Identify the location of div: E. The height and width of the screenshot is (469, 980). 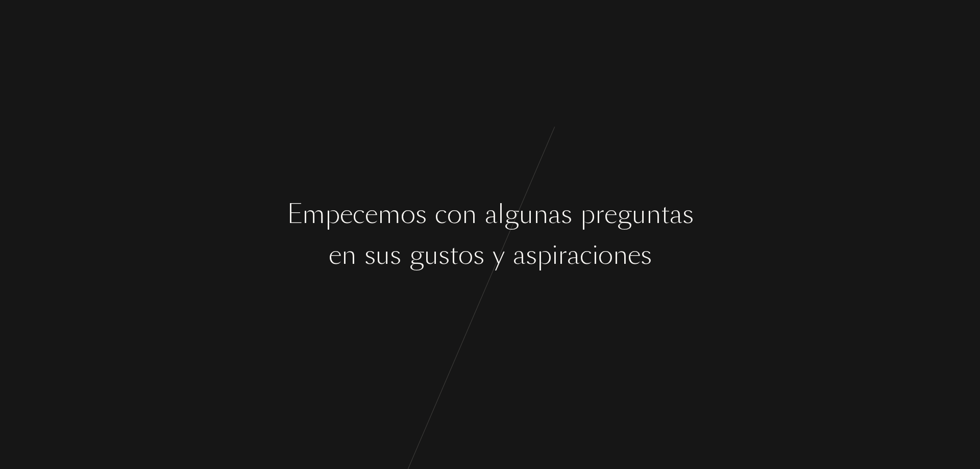
(295, 214).